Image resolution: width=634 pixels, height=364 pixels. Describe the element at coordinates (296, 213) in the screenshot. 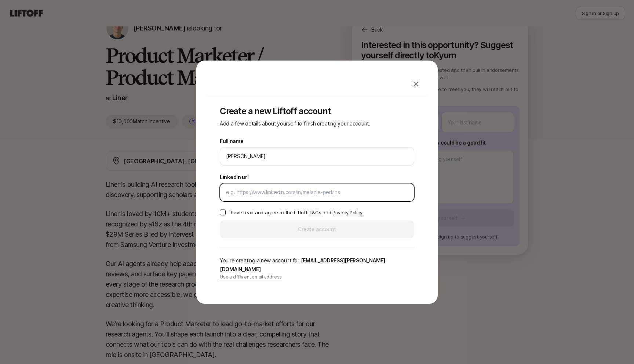

I see `p: I have read and agree to the Liftoff and` at that location.